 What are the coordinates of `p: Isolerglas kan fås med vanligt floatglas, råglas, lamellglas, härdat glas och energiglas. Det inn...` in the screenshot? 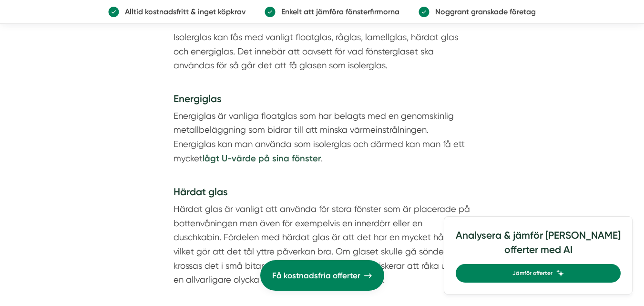 It's located at (322, 58).